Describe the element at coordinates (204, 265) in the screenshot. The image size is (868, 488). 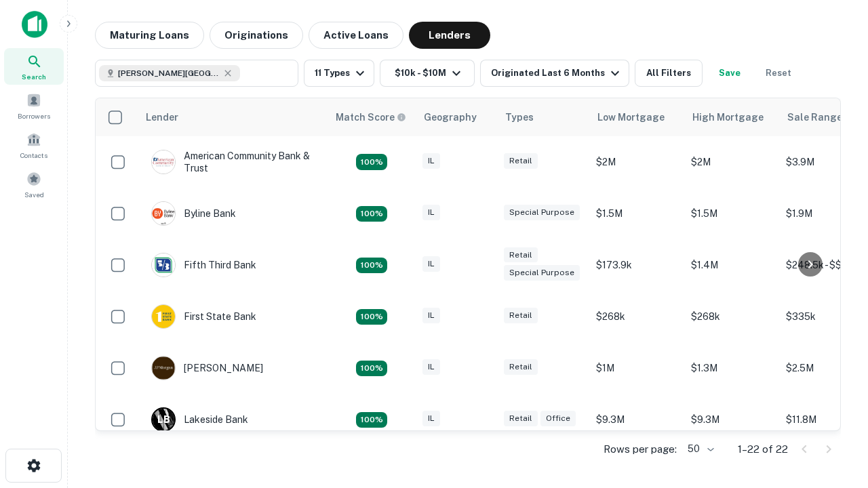
I see `div: Fifth Third Bank` at that location.